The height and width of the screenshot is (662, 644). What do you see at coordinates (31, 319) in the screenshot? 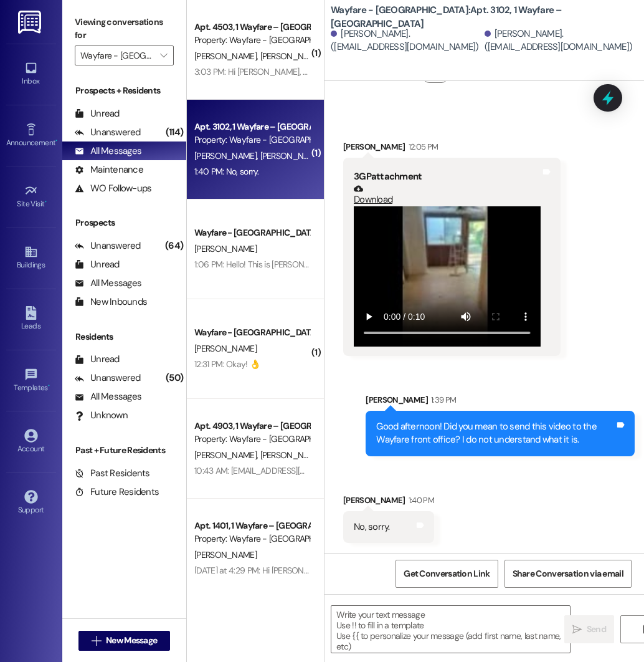
I see `a: Leads` at bounding box center [31, 319].